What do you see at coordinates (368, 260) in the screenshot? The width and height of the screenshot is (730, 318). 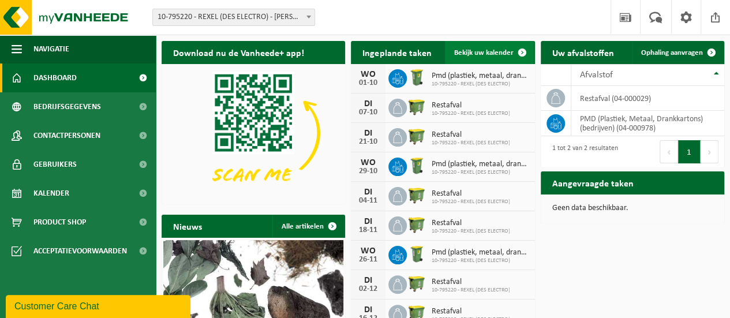 I see `div: 26-11` at bounding box center [368, 260].